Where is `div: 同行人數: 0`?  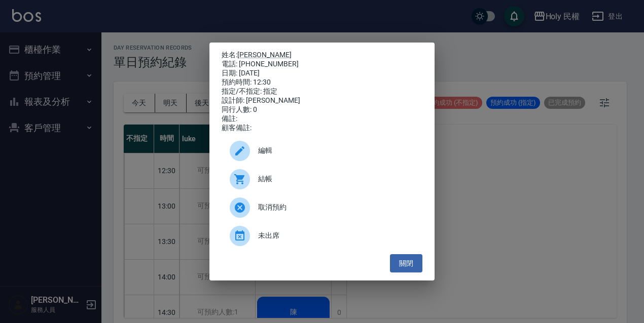
div: 同行人數: 0 is located at coordinates (322, 110).